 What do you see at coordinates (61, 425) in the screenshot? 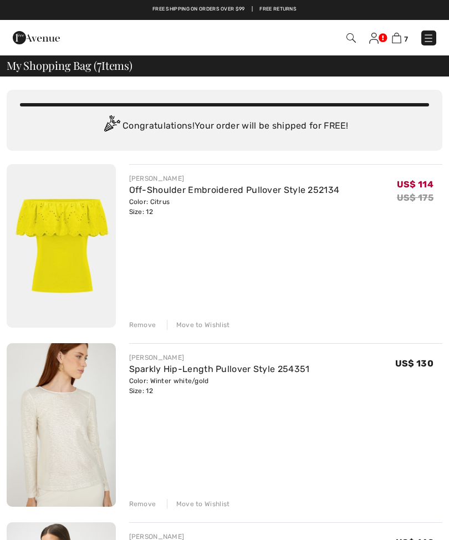
I see `img: Sparkly Hip-Length Pullover Style 254351` at bounding box center [61, 425].